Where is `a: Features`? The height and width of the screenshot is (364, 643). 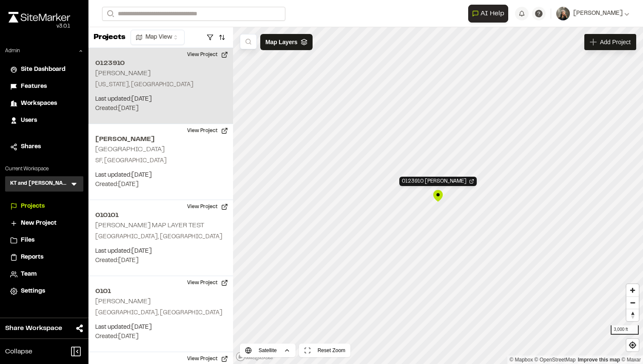 a: Features is located at coordinates (44, 86).